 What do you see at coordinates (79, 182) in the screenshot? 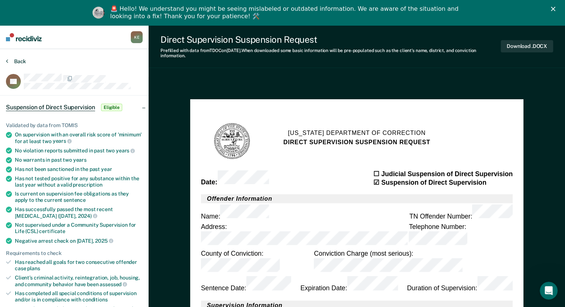
I see `div: Has not tested positive for any substance within the last year without a valid` at bounding box center [79, 182].